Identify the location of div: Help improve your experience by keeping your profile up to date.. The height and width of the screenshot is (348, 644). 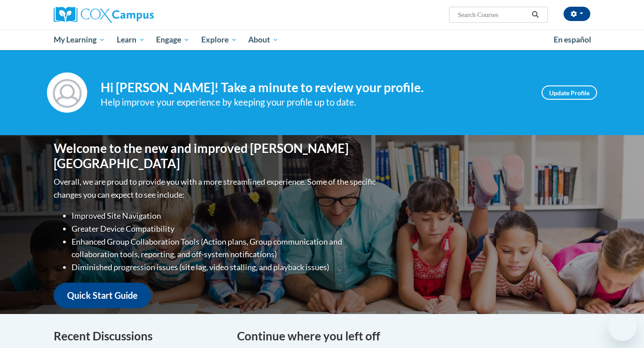
(314, 102).